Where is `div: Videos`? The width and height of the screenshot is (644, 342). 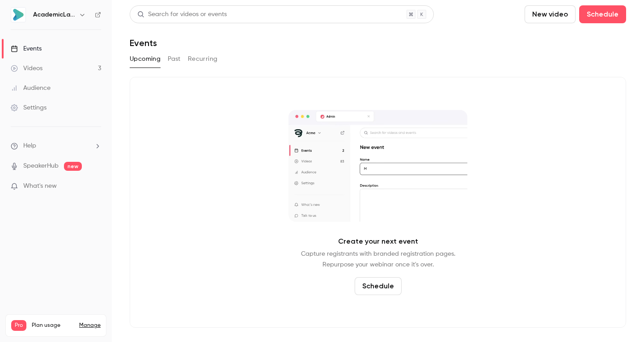
div: Videos is located at coordinates (27, 68).